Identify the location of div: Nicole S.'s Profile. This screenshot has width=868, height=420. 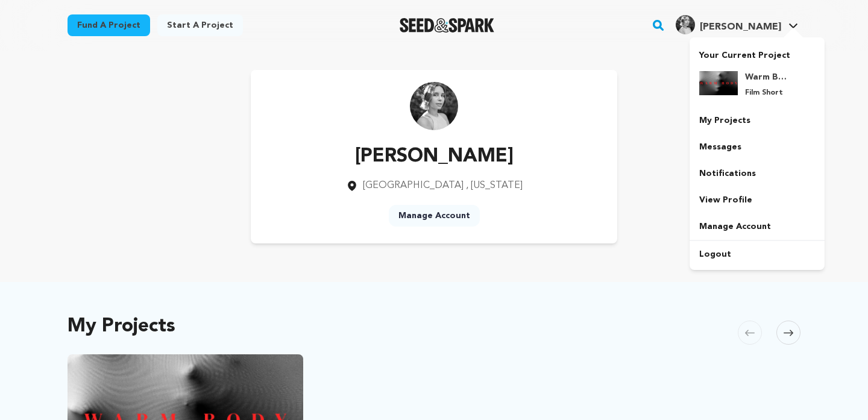
(729, 25).